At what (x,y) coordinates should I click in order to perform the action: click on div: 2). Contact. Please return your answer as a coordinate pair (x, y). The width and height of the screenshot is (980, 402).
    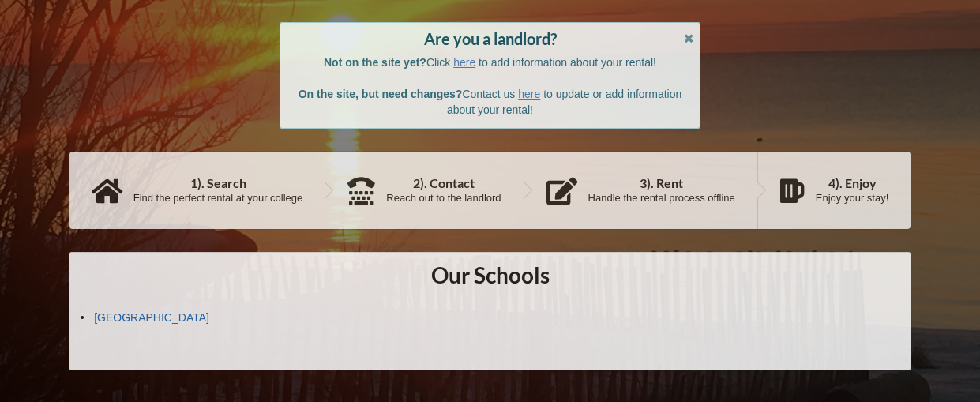
    Looking at the image, I should click on (443, 184).